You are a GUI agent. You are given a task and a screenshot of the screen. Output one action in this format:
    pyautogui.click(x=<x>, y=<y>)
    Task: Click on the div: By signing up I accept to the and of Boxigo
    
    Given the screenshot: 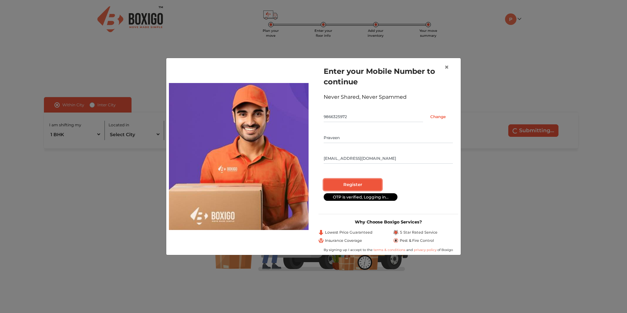 What is the action you would take?
    pyautogui.click(x=388, y=250)
    